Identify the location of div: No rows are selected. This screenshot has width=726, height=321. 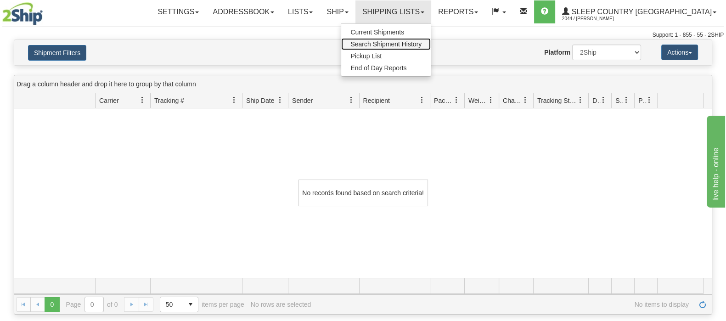
(281, 304).